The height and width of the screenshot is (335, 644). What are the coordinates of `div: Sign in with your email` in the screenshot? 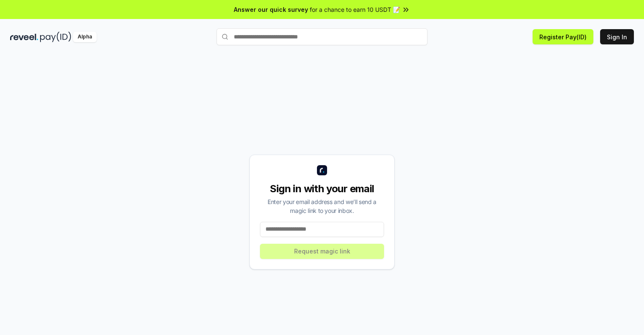 It's located at (322, 189).